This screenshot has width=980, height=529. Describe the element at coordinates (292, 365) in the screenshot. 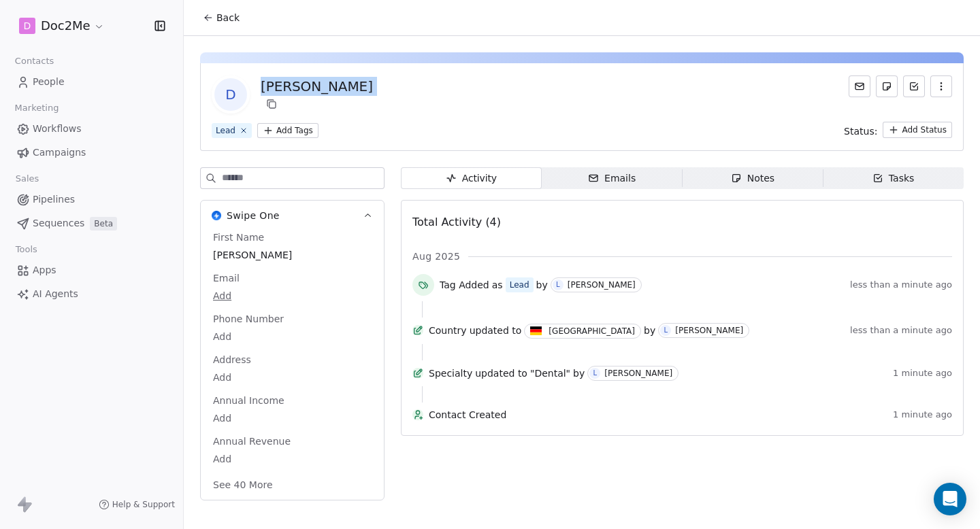

I see `div: Swipe OneSwipe One` at that location.